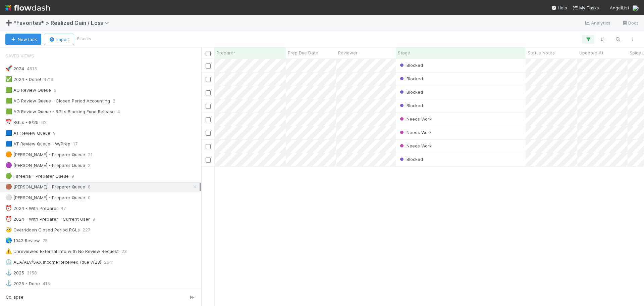 The height and width of the screenshot is (306, 644). What do you see at coordinates (58, 101) in the screenshot?
I see `div: AG Review Queue - Closed Period Accounting` at bounding box center [58, 101].